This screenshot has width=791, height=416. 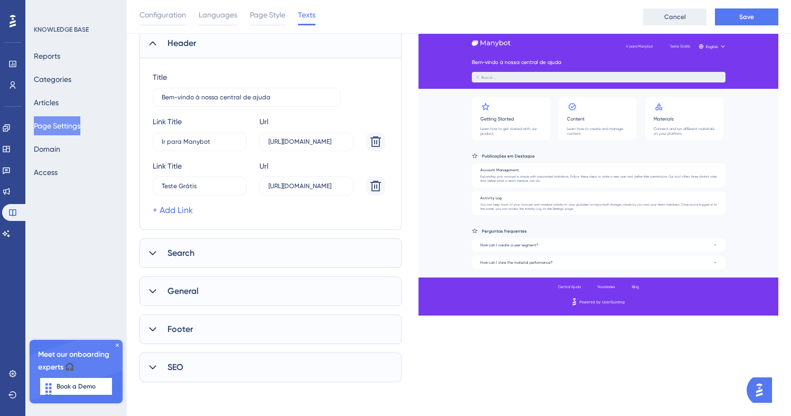 What do you see at coordinates (47, 56) in the screenshot?
I see `button: Reports` at bounding box center [47, 56].